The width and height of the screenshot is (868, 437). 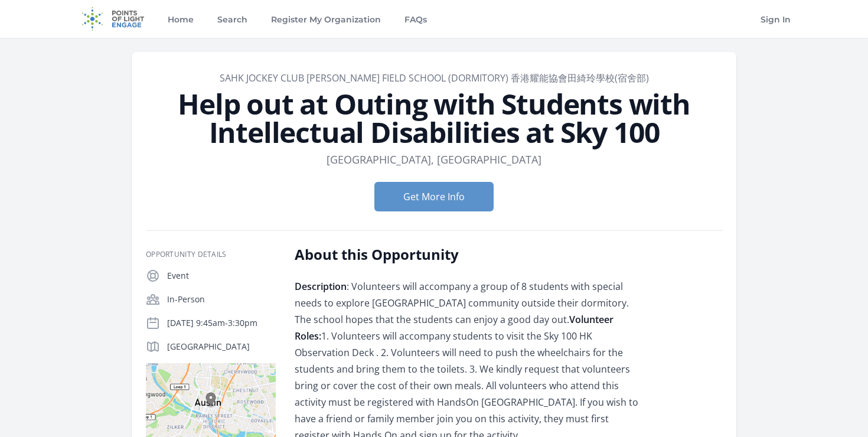 What do you see at coordinates (221, 299) in the screenshot?
I see `p: In-Person` at bounding box center [221, 299].